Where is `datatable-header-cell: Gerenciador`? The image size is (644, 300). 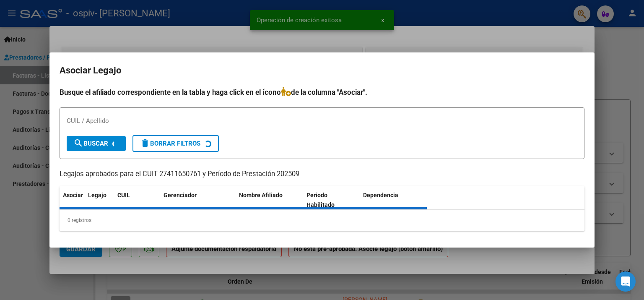 datatable-header-cell: Gerenciador is located at coordinates (198, 200).